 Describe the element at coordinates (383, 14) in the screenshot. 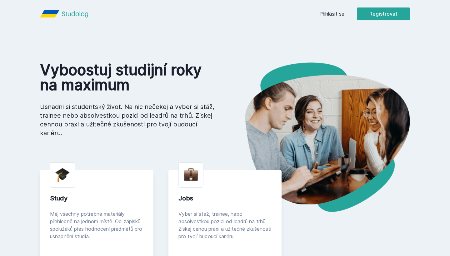

I see `button: Registrovat` at that location.